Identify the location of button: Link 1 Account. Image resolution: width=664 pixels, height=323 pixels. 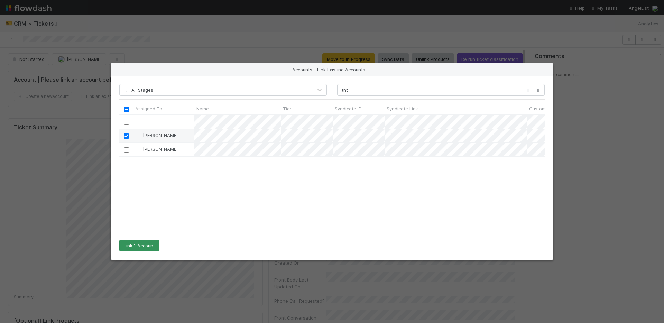
(139, 245).